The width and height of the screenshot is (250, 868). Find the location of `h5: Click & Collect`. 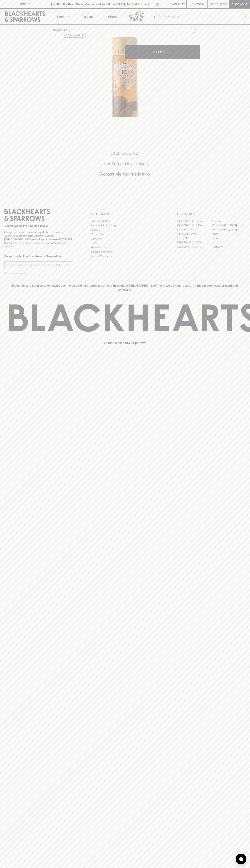

h5: Click & Collect is located at coordinates (125, 153).